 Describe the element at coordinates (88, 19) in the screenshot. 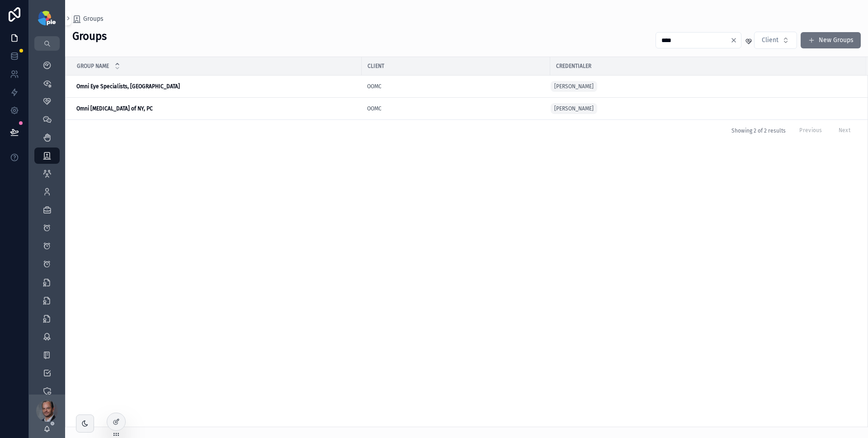

I see `a: Groups` at that location.